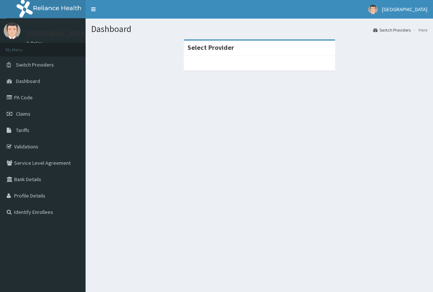 The image size is (433, 292). Describe the element at coordinates (28, 81) in the screenshot. I see `span: Dashboard` at that location.